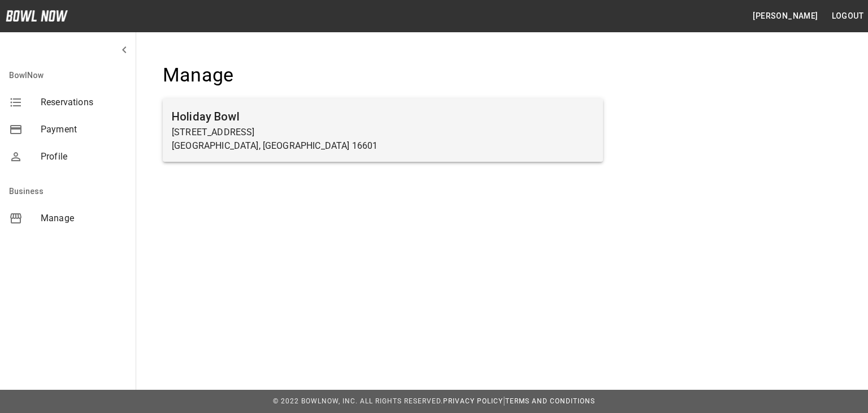 The image size is (868, 413). Describe the element at coordinates (84, 130) in the screenshot. I see `span: Payment` at that location.